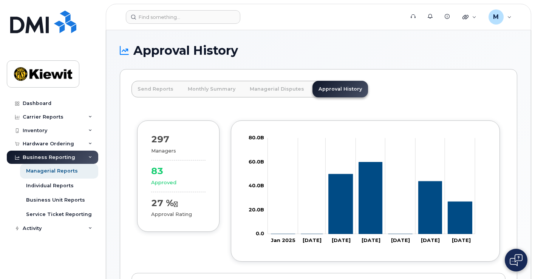  What do you see at coordinates (155, 89) in the screenshot?
I see `a: Send Reports` at bounding box center [155, 89].